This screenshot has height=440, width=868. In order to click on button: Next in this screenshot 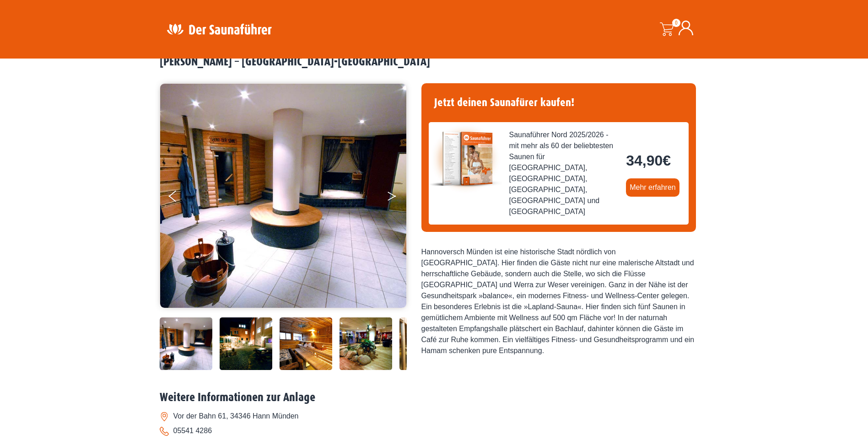, I will do `click(398, 198)`.